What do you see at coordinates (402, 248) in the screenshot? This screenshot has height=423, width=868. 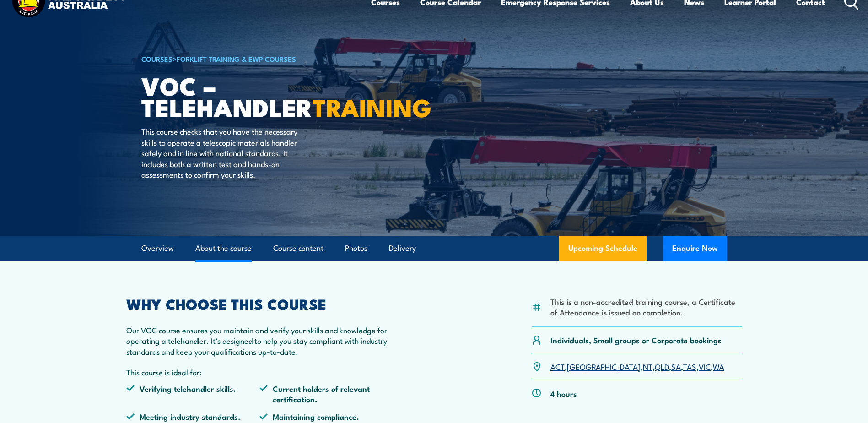 I see `a: Delivery` at bounding box center [402, 248].